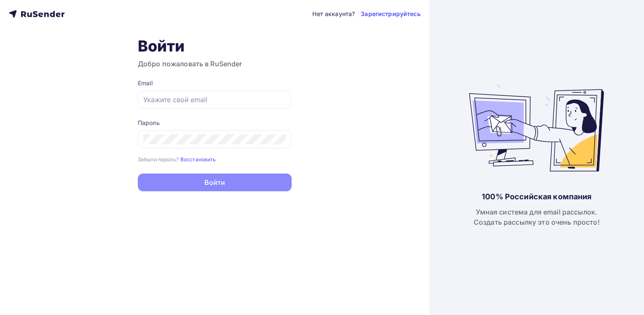 This screenshot has width=644, height=315. What do you see at coordinates (215, 46) in the screenshot?
I see `h1: Войти` at bounding box center [215, 46].